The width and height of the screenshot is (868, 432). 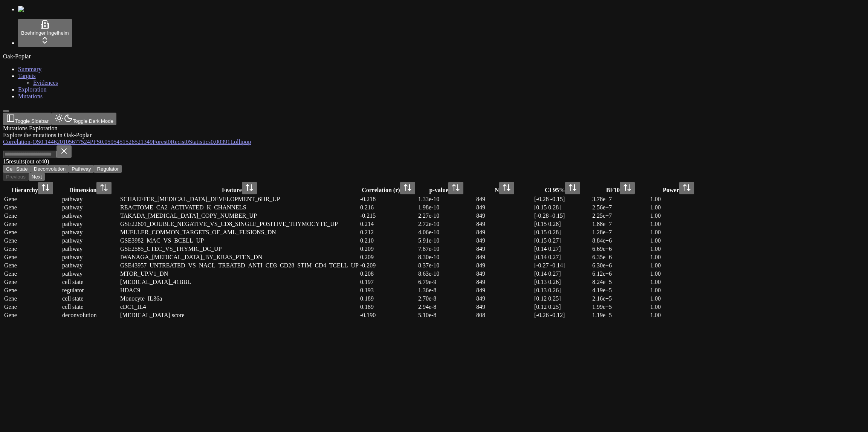 What do you see at coordinates (90, 290) in the screenshot?
I see `div: regulator` at bounding box center [90, 290].